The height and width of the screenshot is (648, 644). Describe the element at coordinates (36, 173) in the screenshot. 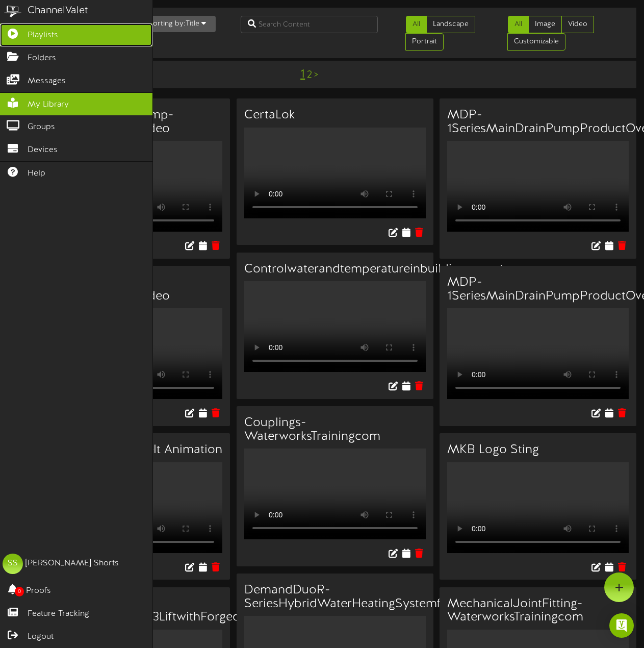

I see `span: Help` at that location.